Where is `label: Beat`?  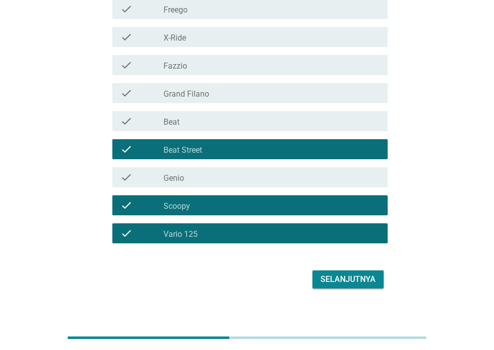
label: Beat is located at coordinates (171, 122).